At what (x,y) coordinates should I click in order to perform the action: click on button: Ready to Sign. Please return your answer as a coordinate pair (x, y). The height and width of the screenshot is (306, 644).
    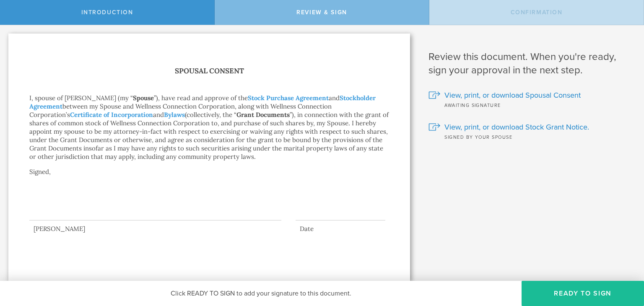
    Looking at the image, I should click on (583, 294).